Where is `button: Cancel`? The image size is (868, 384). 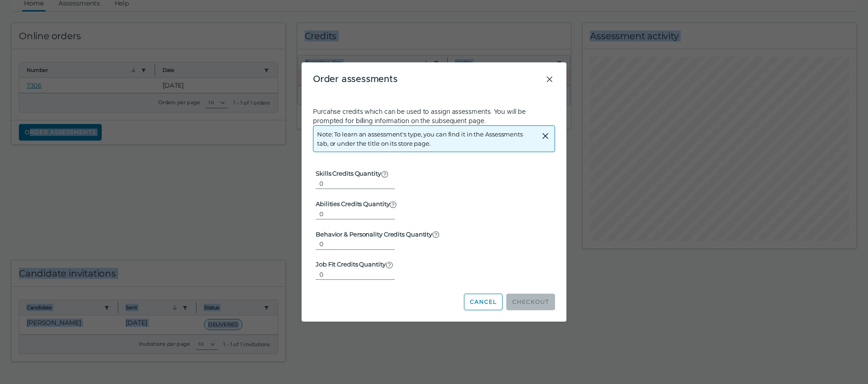
button: Cancel is located at coordinates (484, 302).